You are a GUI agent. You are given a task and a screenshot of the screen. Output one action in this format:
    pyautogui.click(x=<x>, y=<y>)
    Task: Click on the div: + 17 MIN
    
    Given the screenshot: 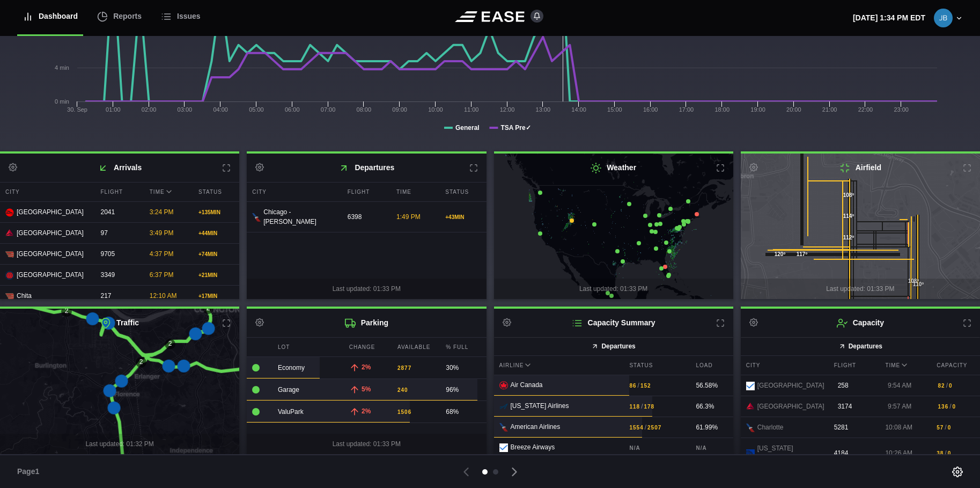 What is the action you would take?
    pyautogui.click(x=217, y=296)
    